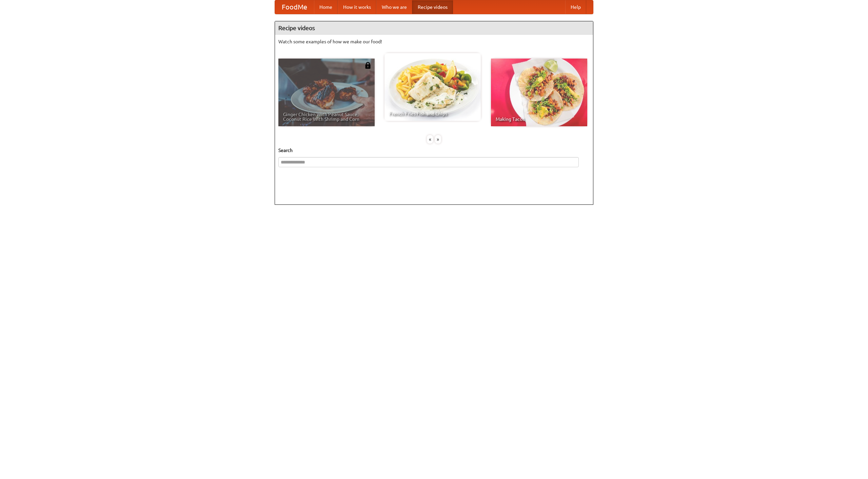 The height and width of the screenshot is (479, 868). What do you see at coordinates (432, 114) in the screenshot?
I see `span: French Fries Fish and Chips` at bounding box center [432, 114].